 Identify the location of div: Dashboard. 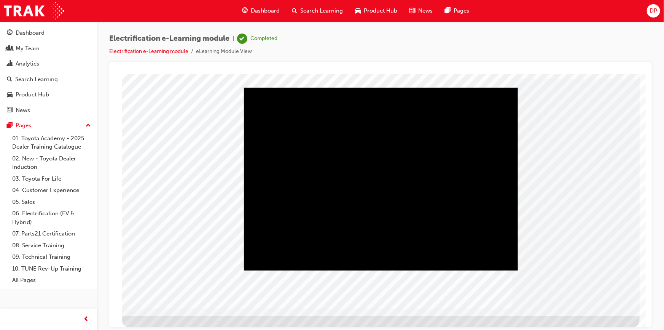
(30, 33).